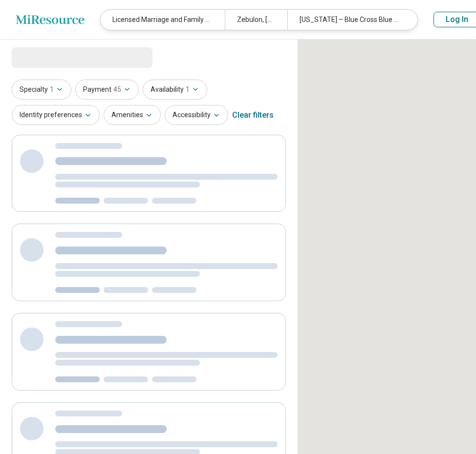 The width and height of the screenshot is (476, 454). What do you see at coordinates (55, 115) in the screenshot?
I see `button: Identity preferences` at bounding box center [55, 115].